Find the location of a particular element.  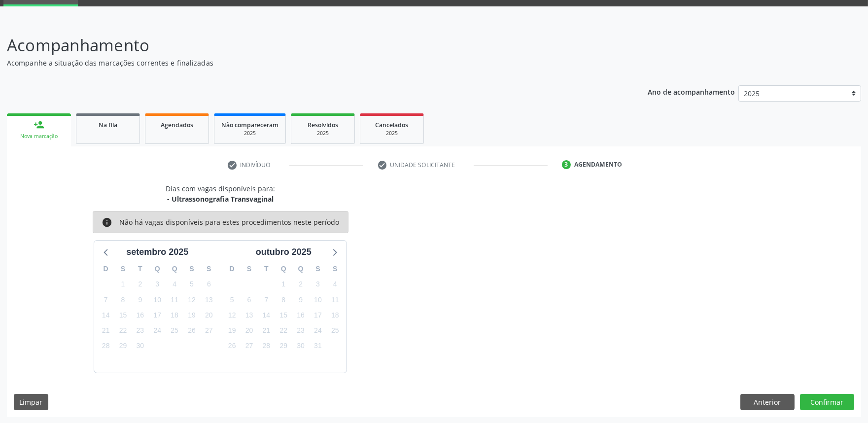

span: sábado, 4 de outubro de 2025 is located at coordinates (335, 284).